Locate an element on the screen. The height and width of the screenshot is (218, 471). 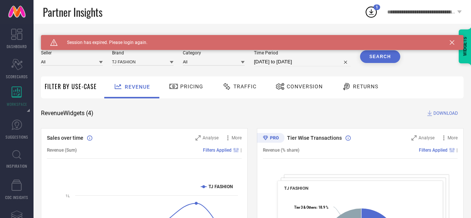
span: Category is located at coordinates (214, 53).